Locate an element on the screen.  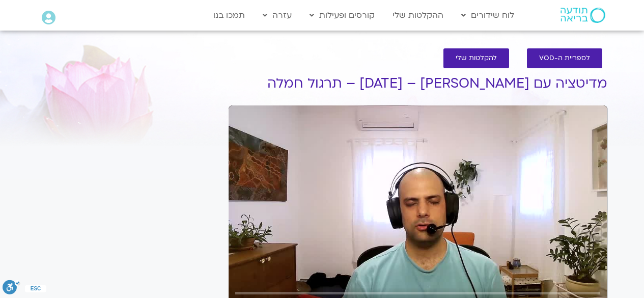
a: לוח שידורים is located at coordinates (488, 15).